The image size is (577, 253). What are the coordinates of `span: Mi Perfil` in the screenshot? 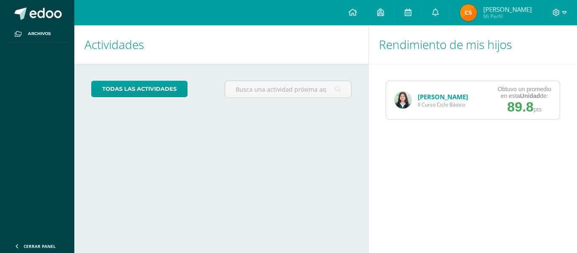 It's located at (507, 16).